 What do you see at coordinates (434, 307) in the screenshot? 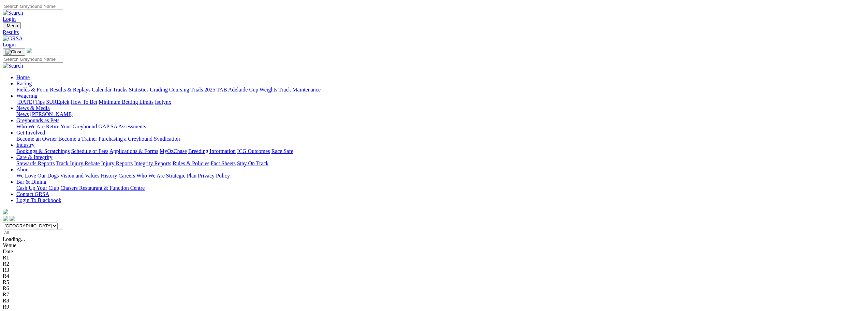
I see `div: R9` at bounding box center [434, 307].